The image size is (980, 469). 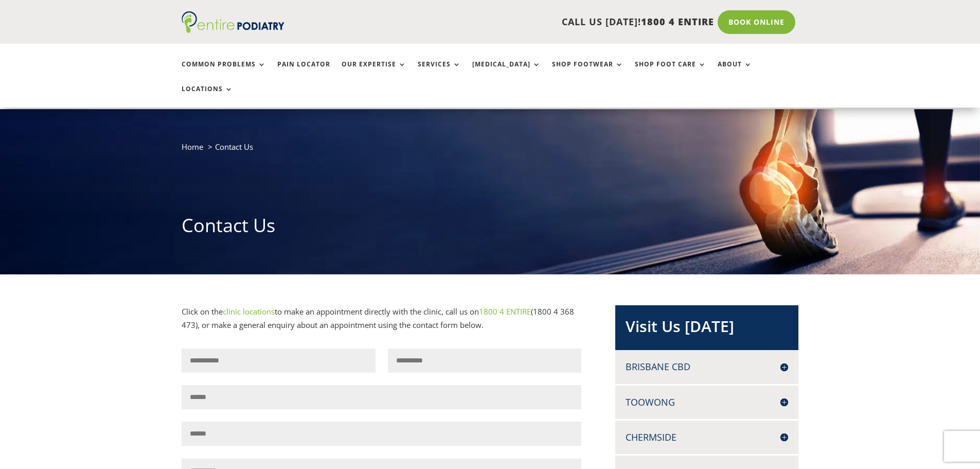 I want to click on a: Services, so click(x=439, y=71).